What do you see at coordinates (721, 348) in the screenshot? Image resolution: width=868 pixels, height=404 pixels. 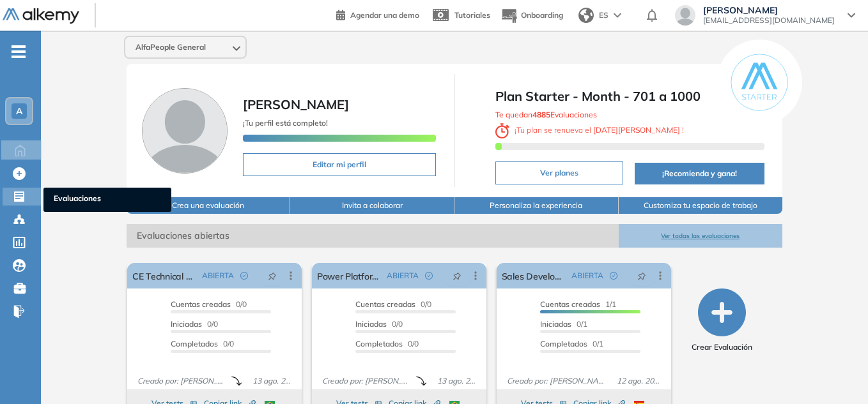 I see `span: Crear Evaluación` at bounding box center [721, 348].